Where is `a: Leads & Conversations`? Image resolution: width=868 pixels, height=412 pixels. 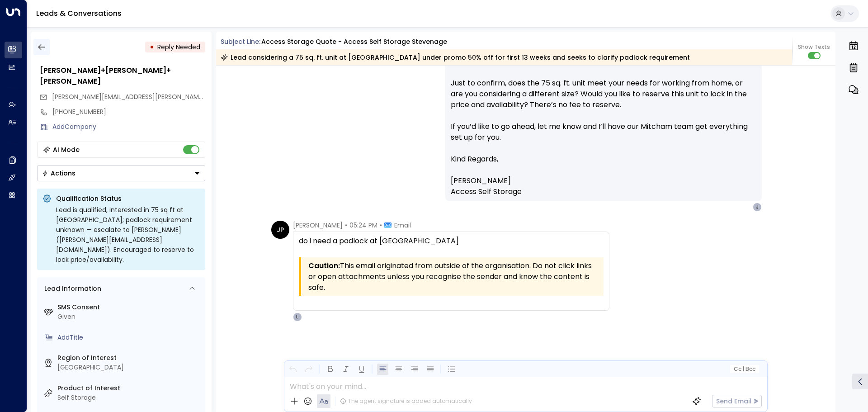 a: Leads & Conversations is located at coordinates (78, 13).